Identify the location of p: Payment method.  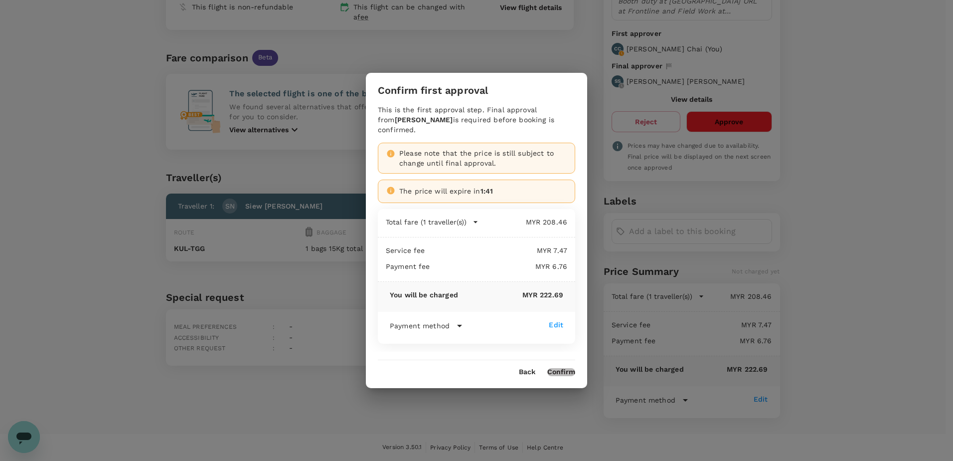
(420, 325).